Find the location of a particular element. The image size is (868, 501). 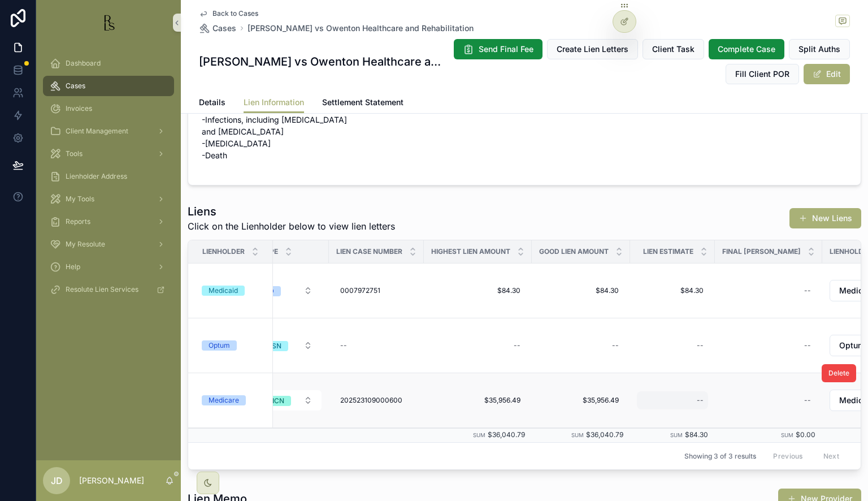

a: Reports is located at coordinates (109, 222).